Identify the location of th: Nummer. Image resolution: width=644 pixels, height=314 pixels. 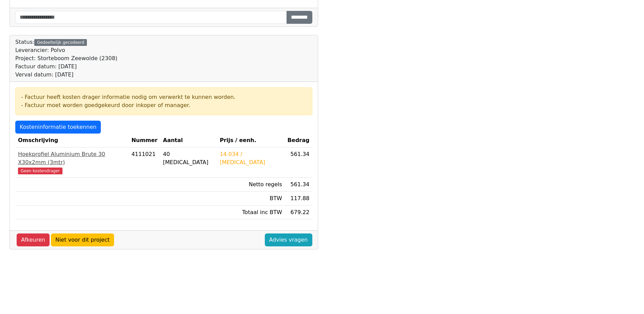
(145, 140).